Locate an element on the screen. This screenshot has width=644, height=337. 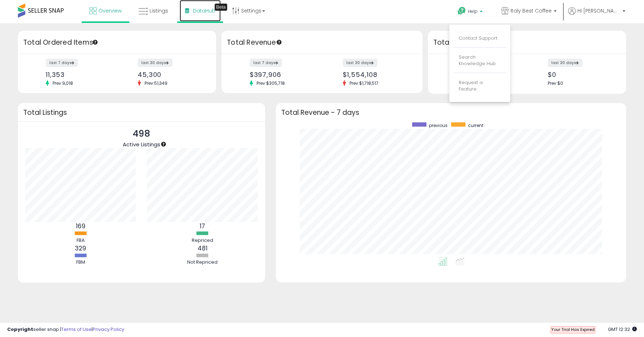
div: $397,906 is located at coordinates (283, 75).